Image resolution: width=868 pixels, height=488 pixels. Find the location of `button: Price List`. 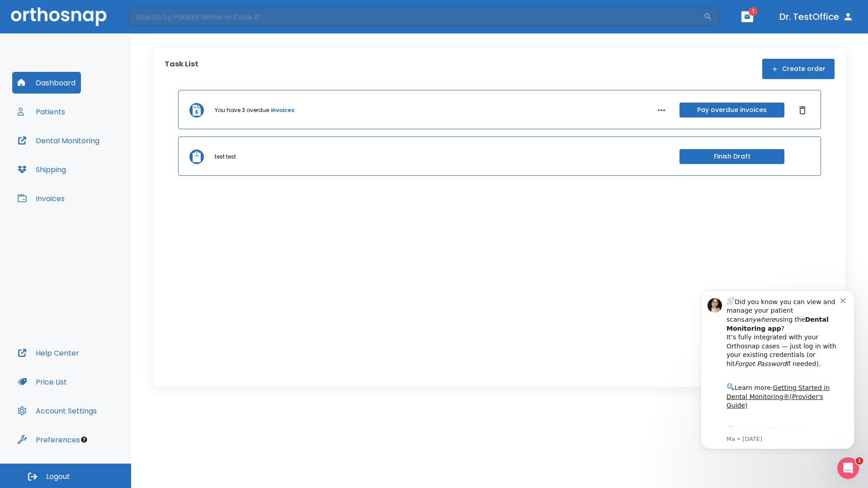

button: Price List is located at coordinates (42, 382).